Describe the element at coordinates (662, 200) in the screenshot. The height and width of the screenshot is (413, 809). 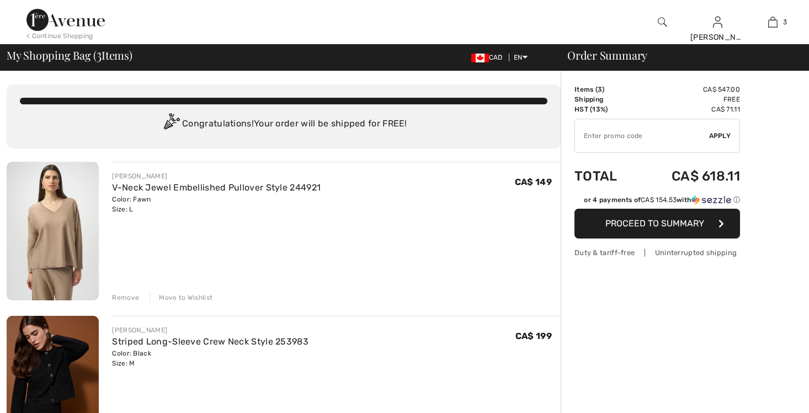
I see `div: or 4 payments of with` at that location.